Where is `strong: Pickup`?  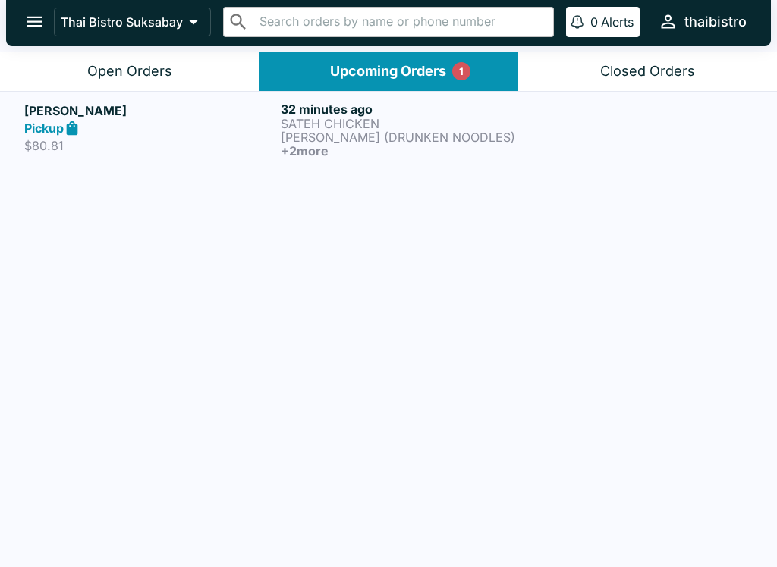 strong: Pickup is located at coordinates (44, 128).